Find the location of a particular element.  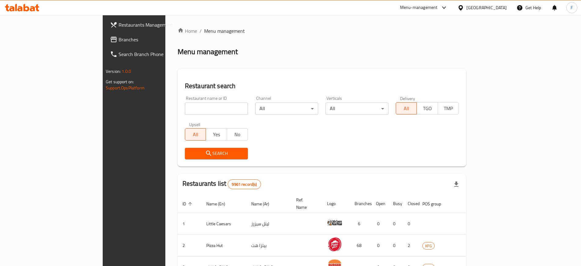

td: ليتل سيزرز is located at coordinates (269, 223).